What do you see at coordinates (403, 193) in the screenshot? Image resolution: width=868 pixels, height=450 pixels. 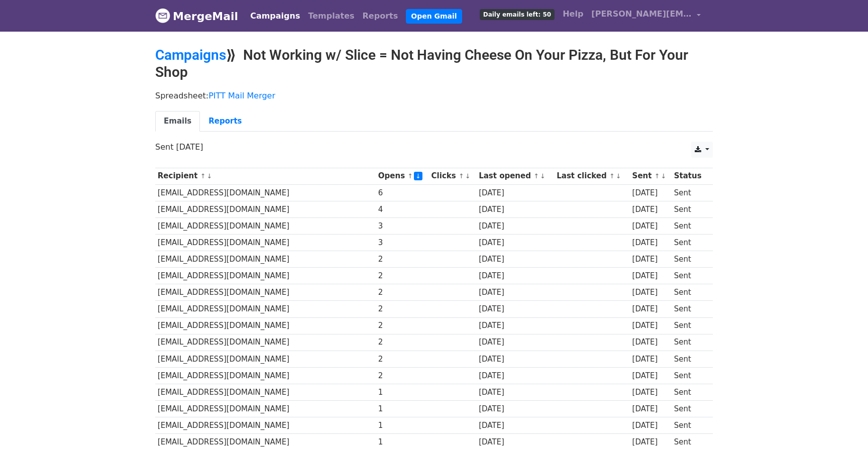 I see `div: 6` at bounding box center [403, 193].